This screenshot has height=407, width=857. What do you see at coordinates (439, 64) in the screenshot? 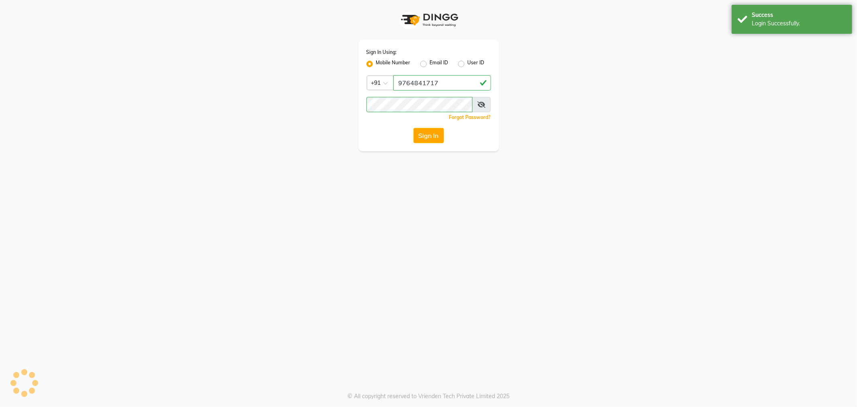
I see `label: Email ID` at bounding box center [439, 64].